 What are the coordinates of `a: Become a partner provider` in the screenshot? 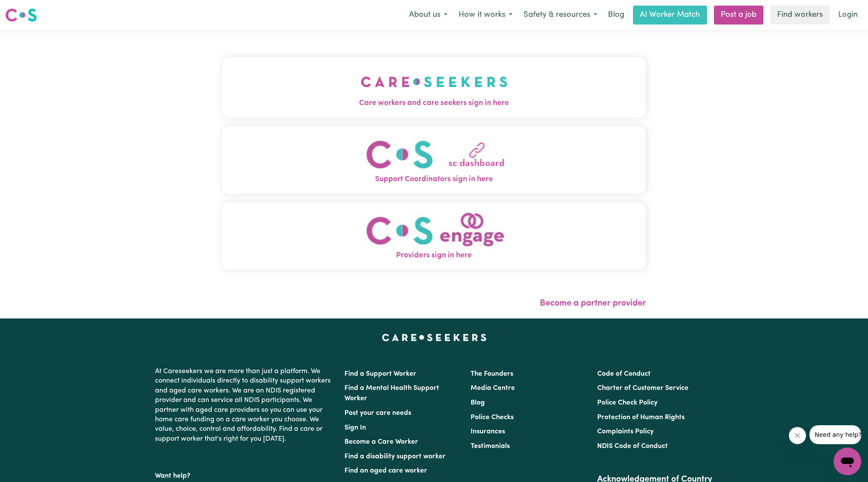 It's located at (593, 303).